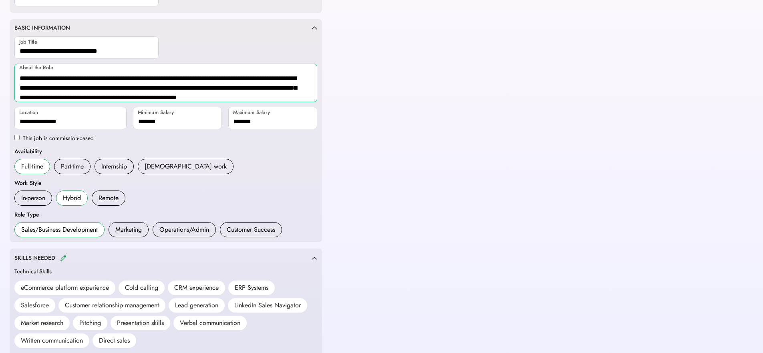 The width and height of the screenshot is (763, 353). What do you see at coordinates (28, 183) in the screenshot?
I see `div: Work Style` at bounding box center [28, 183].